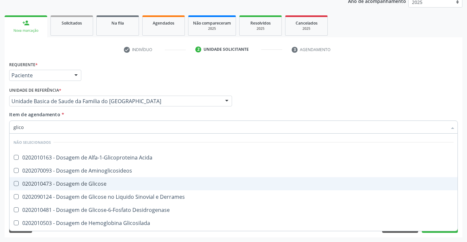 Image resolution: width=467 pixels, height=242 pixels. I want to click on span: Agendados, so click(163, 23).